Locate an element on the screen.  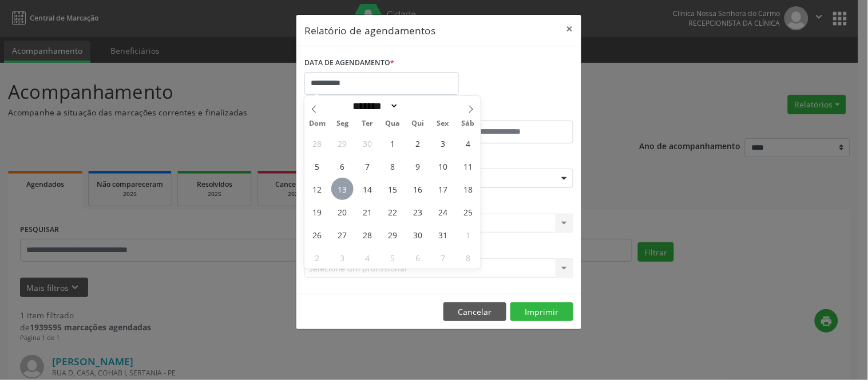
span: Novembro 4, 2025 is located at coordinates (368, 257).